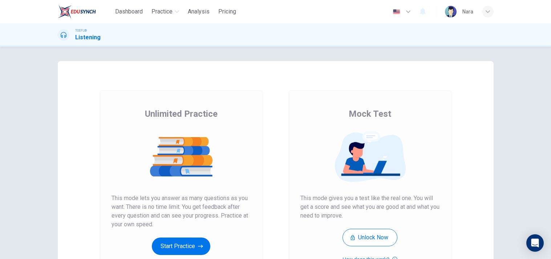 The width and height of the screenshot is (551, 259). Describe the element at coordinates (396, 12) in the screenshot. I see `img: en` at that location.